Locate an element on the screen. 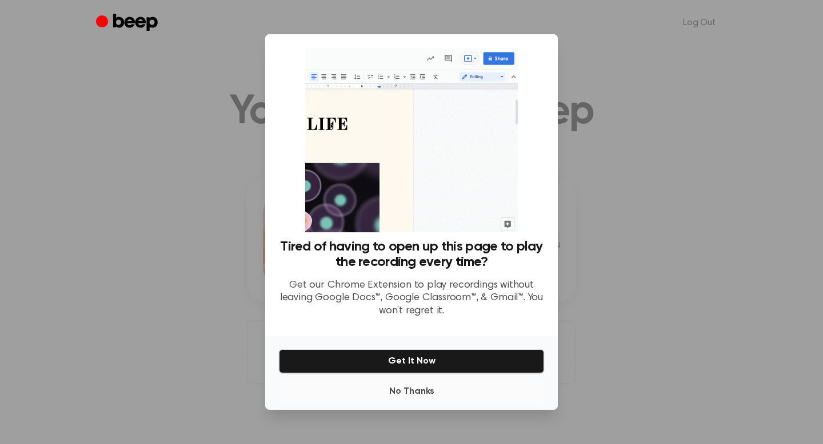 Image resolution: width=823 pixels, height=444 pixels. a: Log Out is located at coordinates (699, 23).